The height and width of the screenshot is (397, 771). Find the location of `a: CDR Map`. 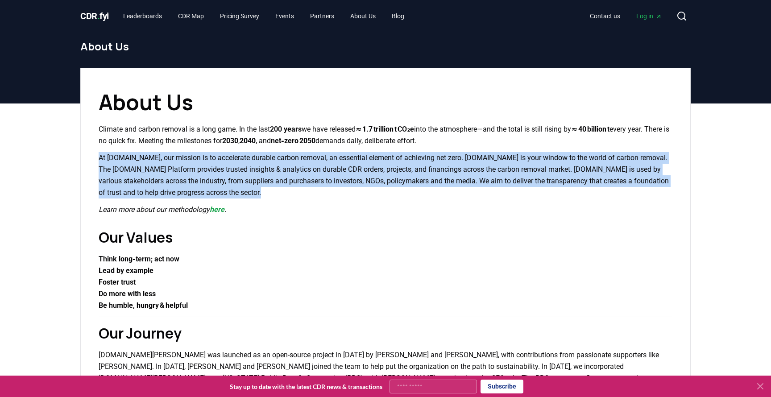

a: CDR Map is located at coordinates (191, 16).